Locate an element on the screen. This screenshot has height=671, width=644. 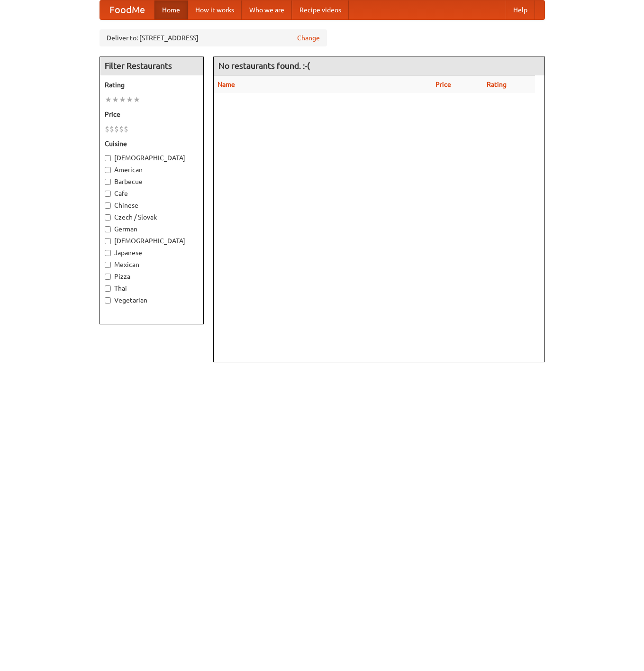
label: Czech / Slovak is located at coordinates (152, 217).